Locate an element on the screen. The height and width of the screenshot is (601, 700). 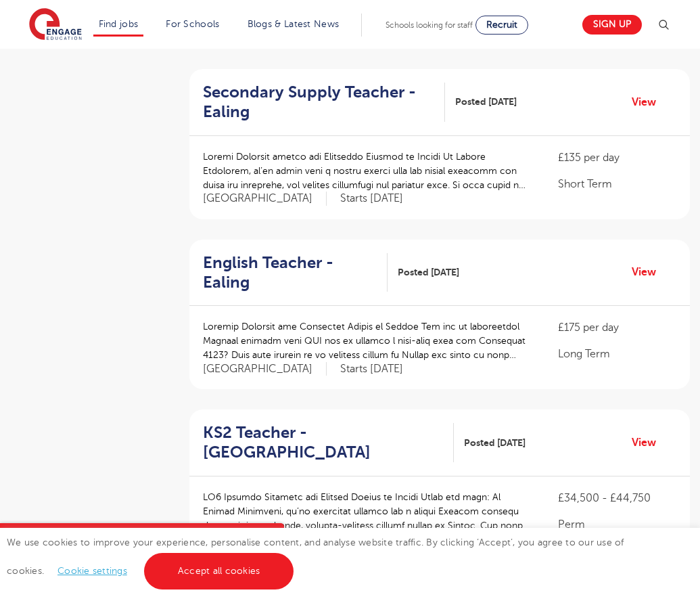
span: Recruit is located at coordinates (502, 25).